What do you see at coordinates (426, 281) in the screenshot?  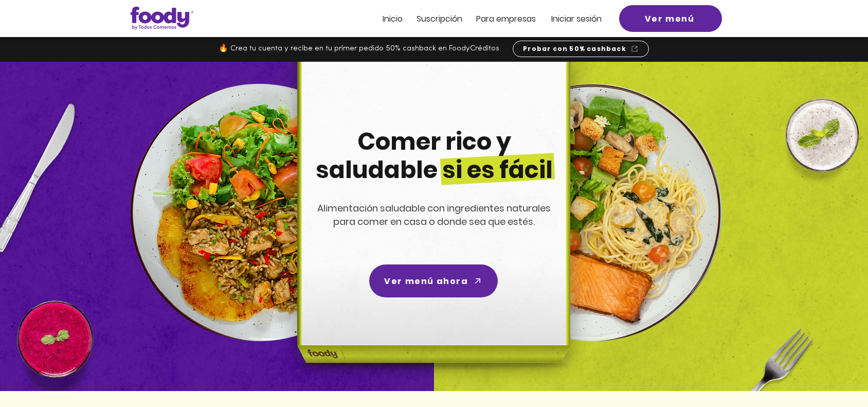 I see `span: Ver menú ahora` at bounding box center [426, 281].